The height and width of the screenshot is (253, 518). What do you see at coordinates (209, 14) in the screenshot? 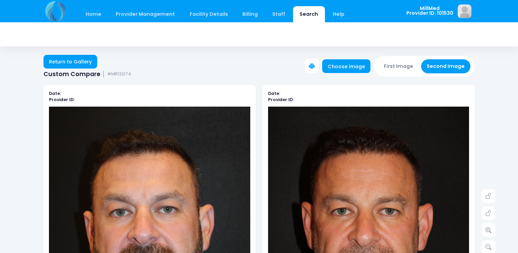
I see `a: Facility Details` at bounding box center [209, 14].